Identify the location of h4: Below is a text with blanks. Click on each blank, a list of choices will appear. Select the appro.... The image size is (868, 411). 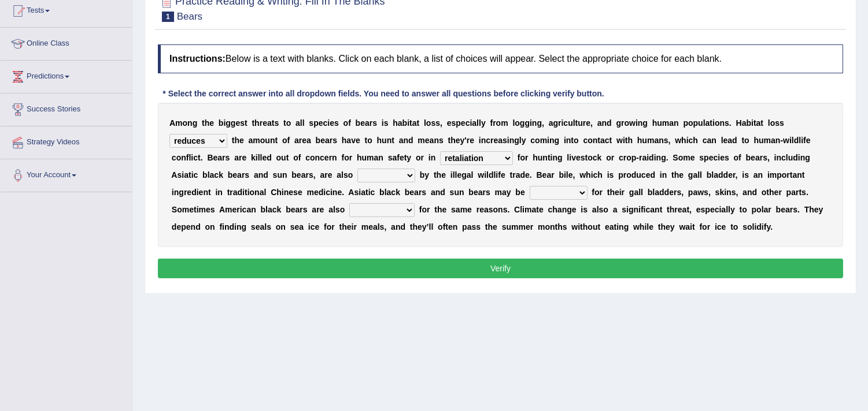
(500, 59).